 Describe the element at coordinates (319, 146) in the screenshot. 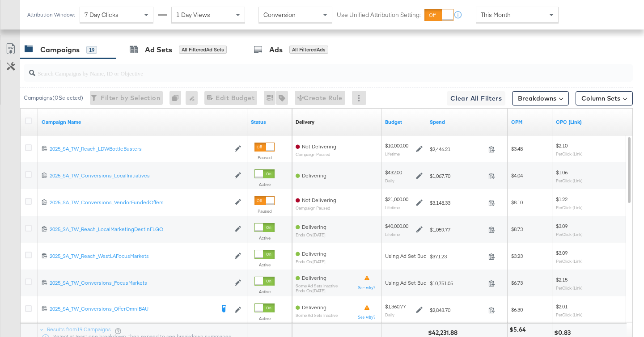

I see `span: Not Delivering` at that location.